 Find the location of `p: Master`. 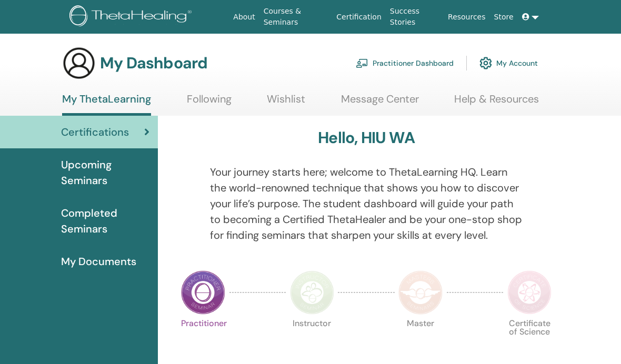

p: Master is located at coordinates (421, 342).